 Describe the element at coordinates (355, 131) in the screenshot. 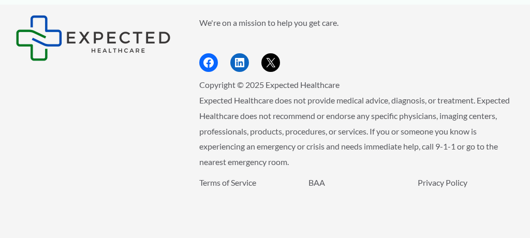

I see `span: Expected Healthcare does not provide medical advice, diagnosis, or treatment. Expected Healthcare...` at that location.